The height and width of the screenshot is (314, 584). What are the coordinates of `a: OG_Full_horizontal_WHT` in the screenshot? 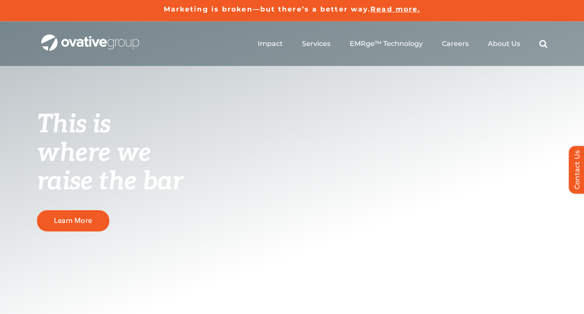 It's located at (90, 37).